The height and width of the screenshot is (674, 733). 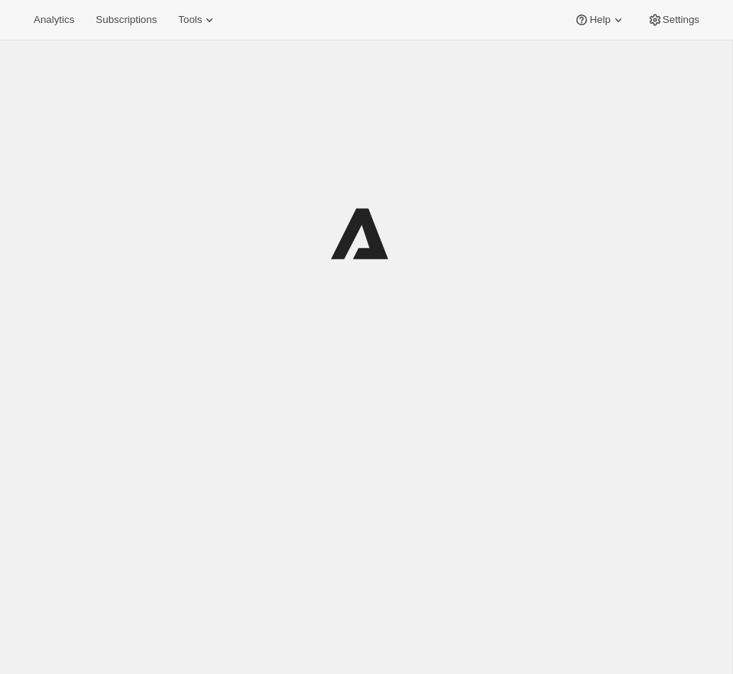 I want to click on button: Analytics, so click(x=54, y=20).